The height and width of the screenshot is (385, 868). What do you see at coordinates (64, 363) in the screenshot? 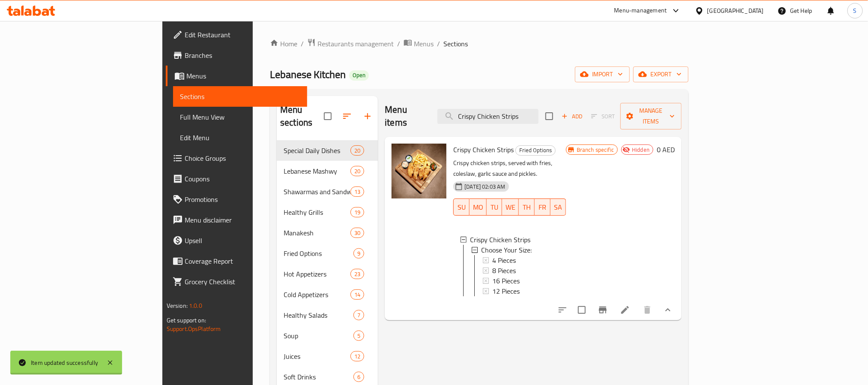
I see `div: Item updated successfully` at bounding box center [64, 363].